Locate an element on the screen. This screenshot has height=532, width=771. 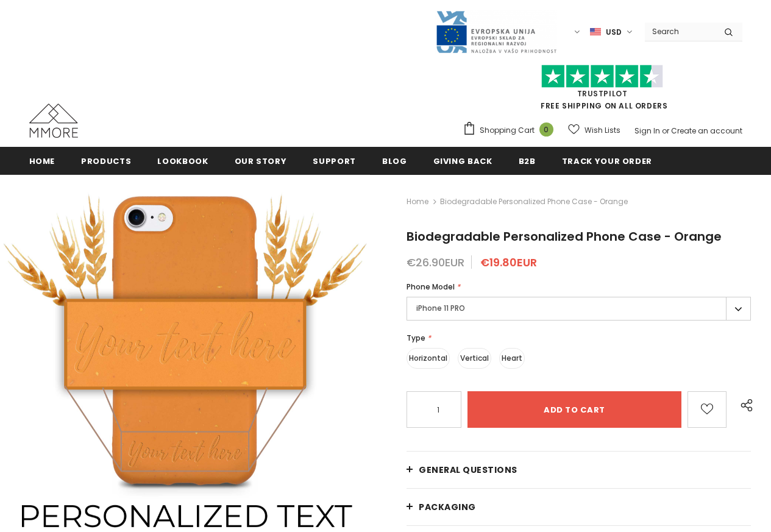
a: Blog is located at coordinates (395, 160).